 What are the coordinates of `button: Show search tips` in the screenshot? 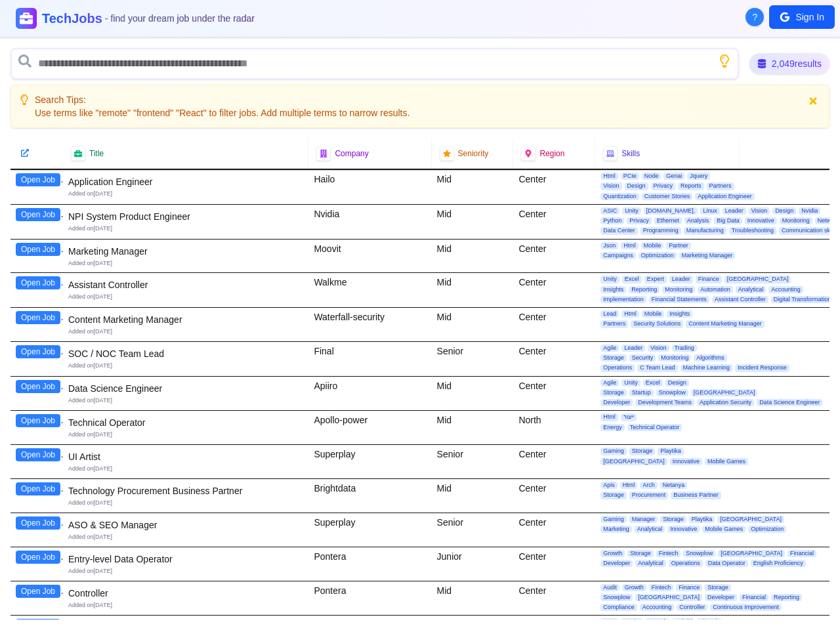 It's located at (725, 61).